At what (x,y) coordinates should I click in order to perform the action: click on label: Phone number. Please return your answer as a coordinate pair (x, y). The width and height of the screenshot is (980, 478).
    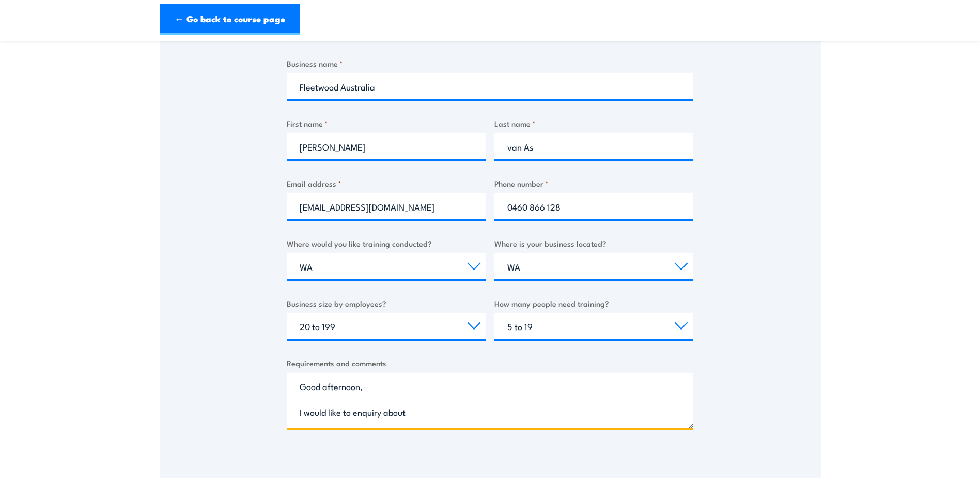
    Looking at the image, I should click on (594, 183).